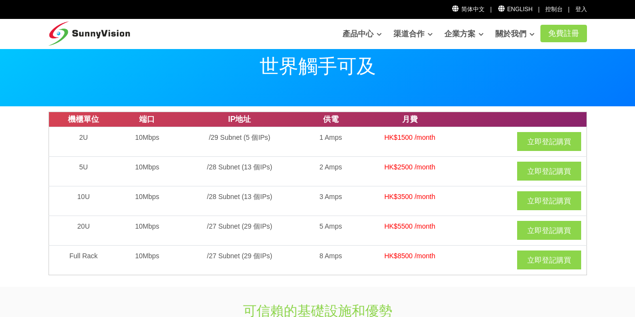 Image resolution: width=635 pixels, height=317 pixels. I want to click on td: 5 Amps, so click(331, 230).